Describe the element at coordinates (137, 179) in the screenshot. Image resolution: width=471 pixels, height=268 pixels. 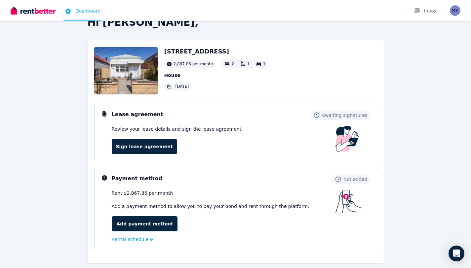
I see `h3: Payment method` at that location.